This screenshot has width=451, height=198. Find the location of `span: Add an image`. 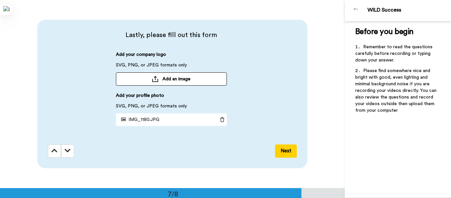

span: Add an image is located at coordinates (176, 79).